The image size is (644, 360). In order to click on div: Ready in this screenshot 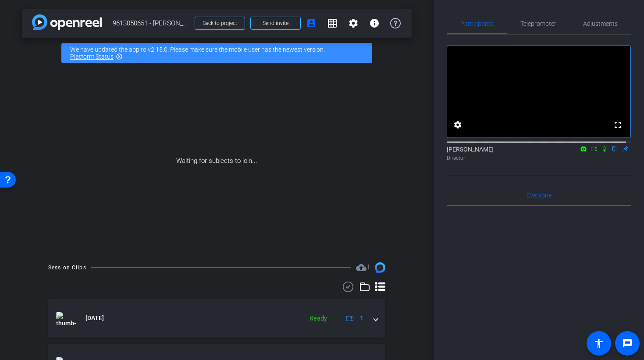, I will do `click(318, 318)`.